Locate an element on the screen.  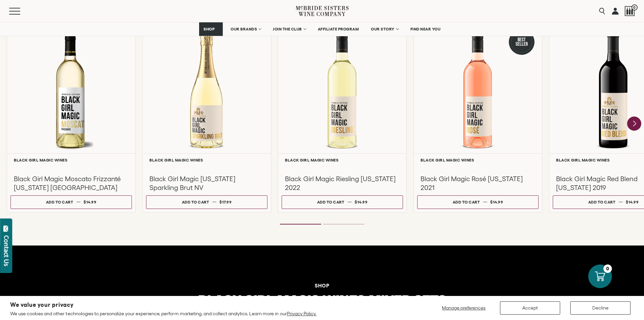
button: Manage preferences is located at coordinates (464, 307).